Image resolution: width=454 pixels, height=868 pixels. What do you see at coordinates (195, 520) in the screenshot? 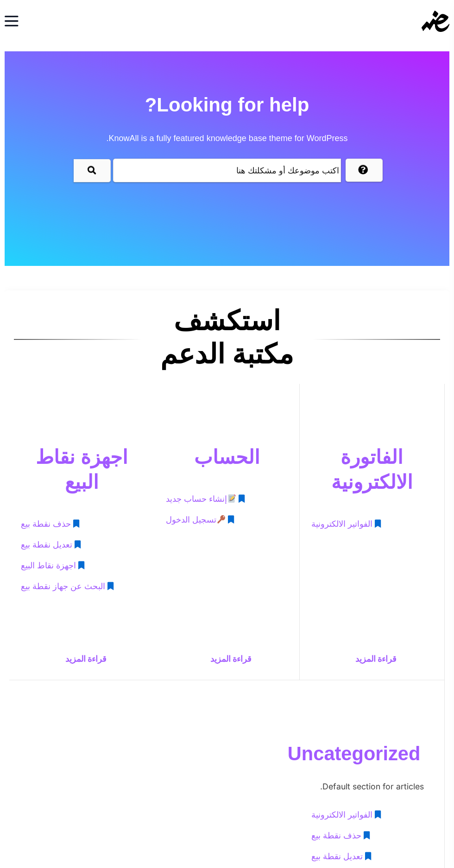
I see `span: تسجيل الدخول` at bounding box center [195, 520].